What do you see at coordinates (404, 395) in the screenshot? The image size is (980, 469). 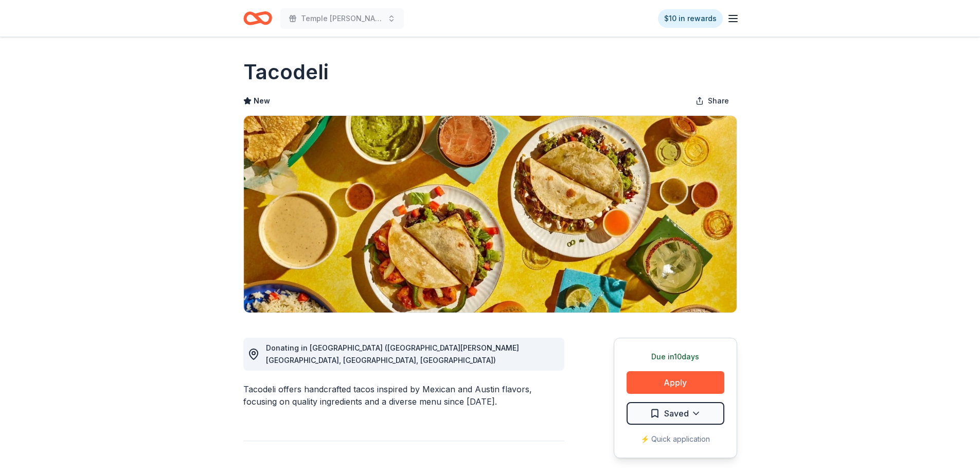 I see `div: Tacodeli offers handcrafted tacos inspired by Mexican and Austin flavors, focusing on quality ing...` at bounding box center [404, 395].